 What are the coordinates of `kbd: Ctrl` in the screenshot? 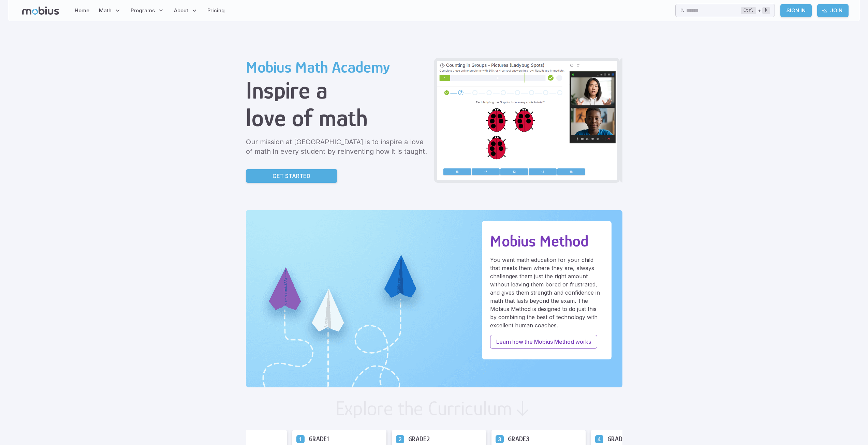 It's located at (748, 11).